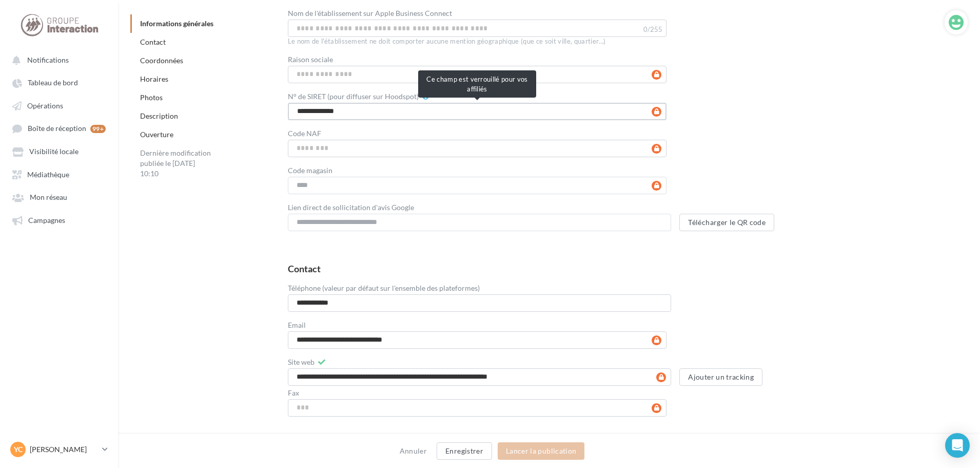 This screenshot has height=468, width=980. Describe the element at coordinates (293, 393) in the screenshot. I see `label: Fax` at that location.